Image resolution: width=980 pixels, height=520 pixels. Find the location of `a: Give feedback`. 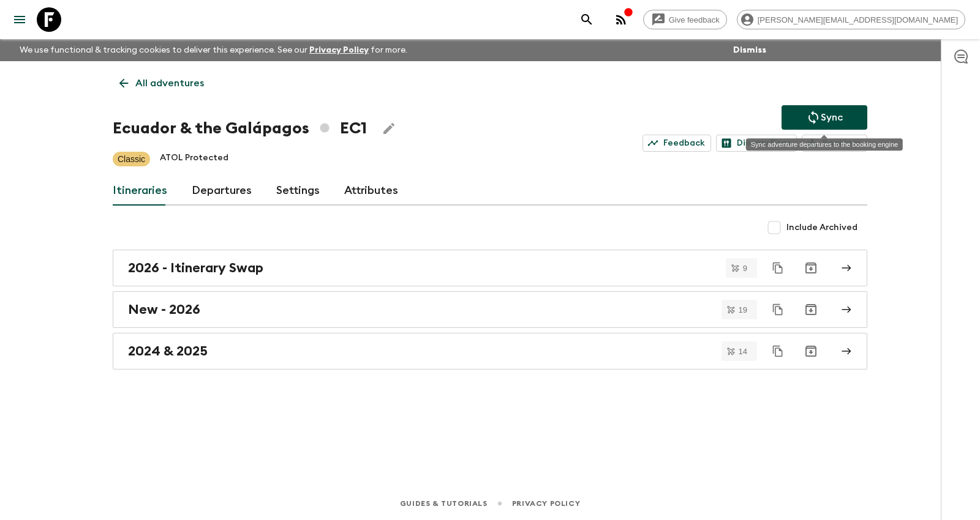

a: Give feedback is located at coordinates (685, 19).